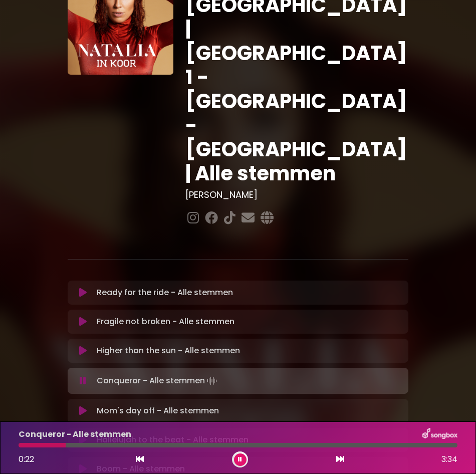 This screenshot has height=474, width=476. Describe the element at coordinates (440, 434) in the screenshot. I see `img: songbox-logo-white.png` at that location.